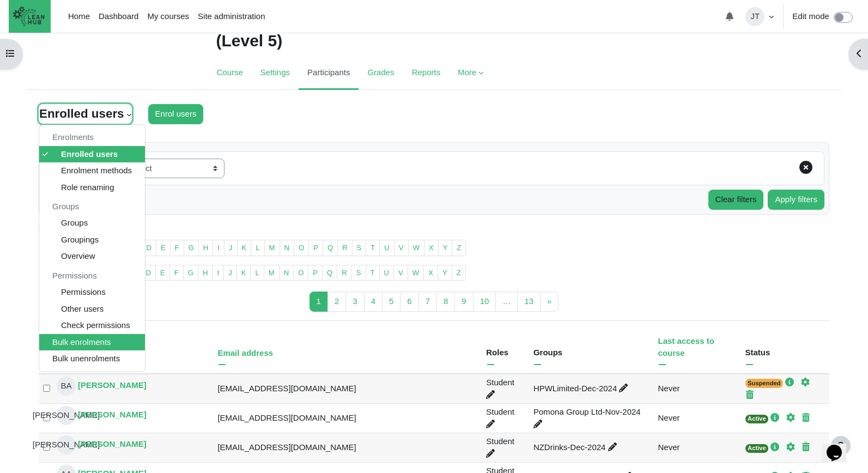 The width and height of the screenshot is (868, 473). What do you see at coordinates (493, 365) in the screenshot?
I see `a: Hide Roles` at bounding box center [493, 365].